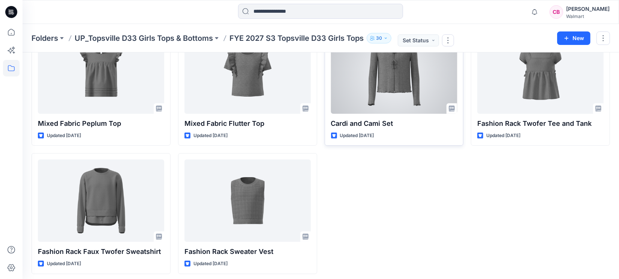  What do you see at coordinates (556, 12) in the screenshot?
I see `div: CB` at bounding box center [556, 12].